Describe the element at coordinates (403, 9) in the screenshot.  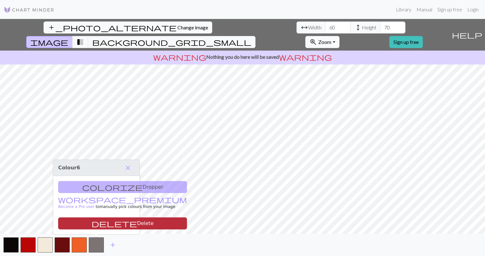
I see `a: Library` at that location.